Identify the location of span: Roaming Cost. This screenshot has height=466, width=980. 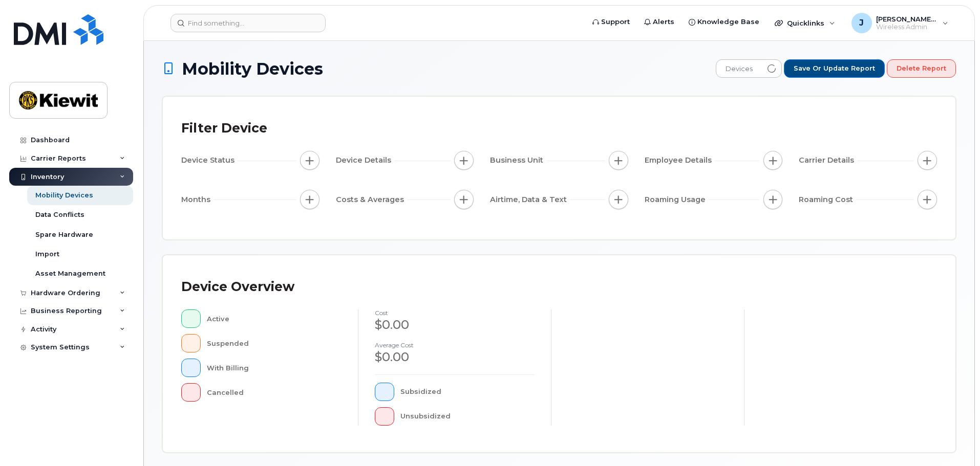
(827, 200).